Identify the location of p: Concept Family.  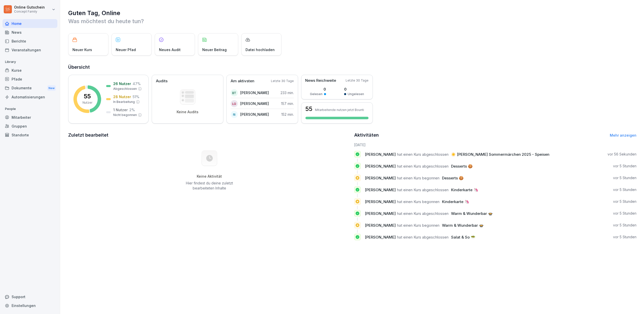
(29, 12).